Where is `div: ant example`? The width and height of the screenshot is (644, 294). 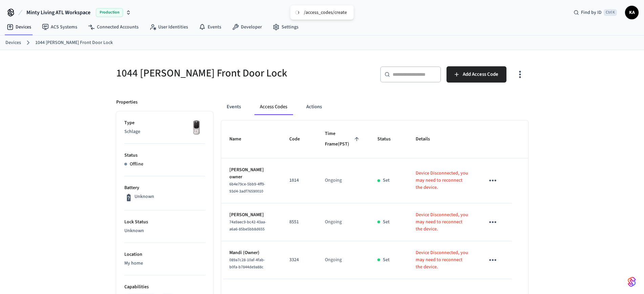 div: ant example is located at coordinates (374, 107).